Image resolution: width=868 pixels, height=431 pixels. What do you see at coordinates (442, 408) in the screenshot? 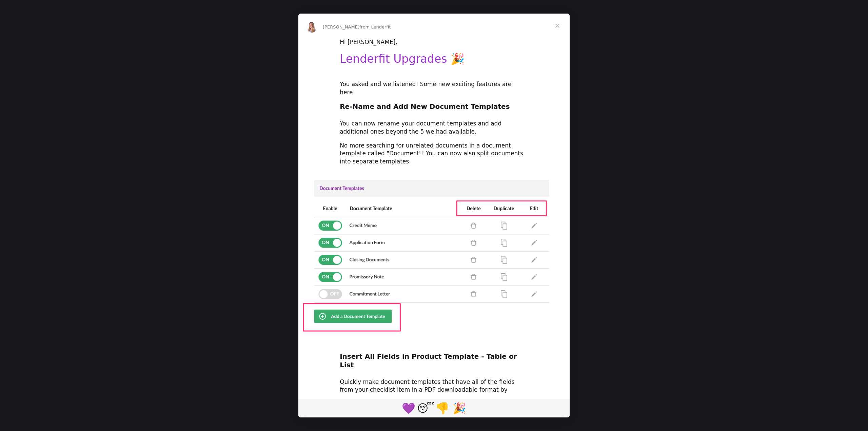
I see `span: 1 reaction` at bounding box center [442, 408].